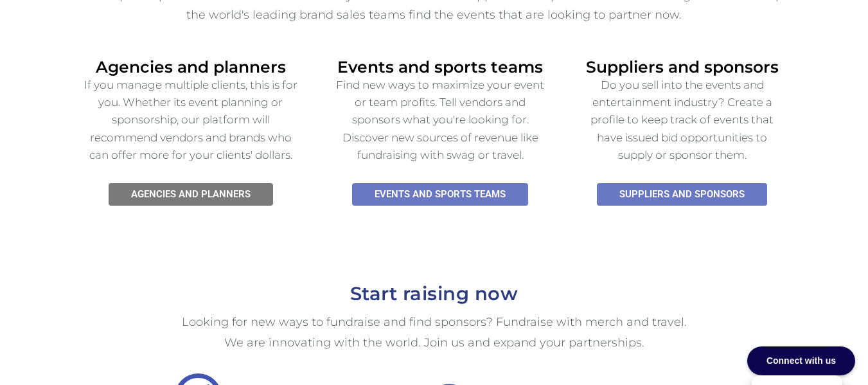 This screenshot has width=868, height=385. I want to click on h5: Looking for new ways to fundraise and find sponsors? Fundraise with merch and travel., so click(434, 323).